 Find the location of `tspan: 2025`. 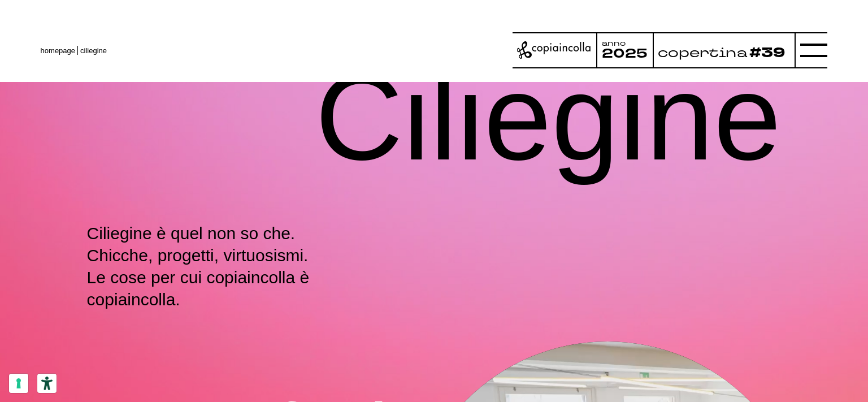

tspan: 2025 is located at coordinates (625, 54).